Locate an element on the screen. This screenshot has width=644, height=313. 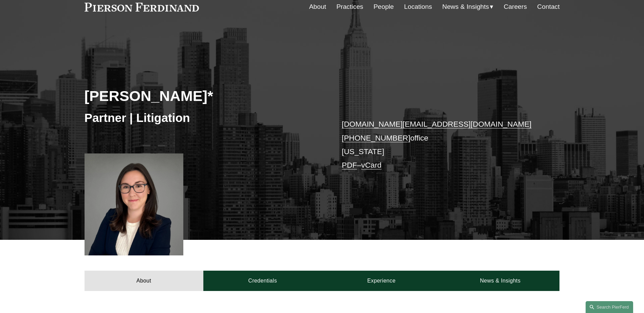
a: PDF is located at coordinates (349, 165).